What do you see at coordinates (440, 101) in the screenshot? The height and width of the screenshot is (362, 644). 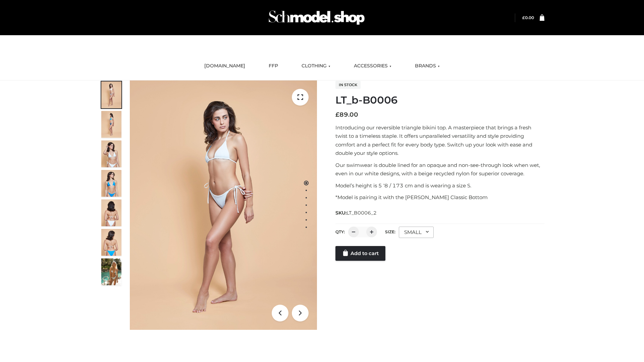 I see `h1: LT_b-B0006` at bounding box center [440, 101].